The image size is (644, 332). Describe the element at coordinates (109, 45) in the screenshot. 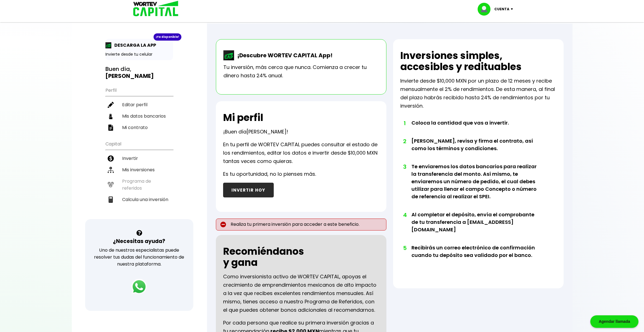

I see `img: app-icon` at that location.